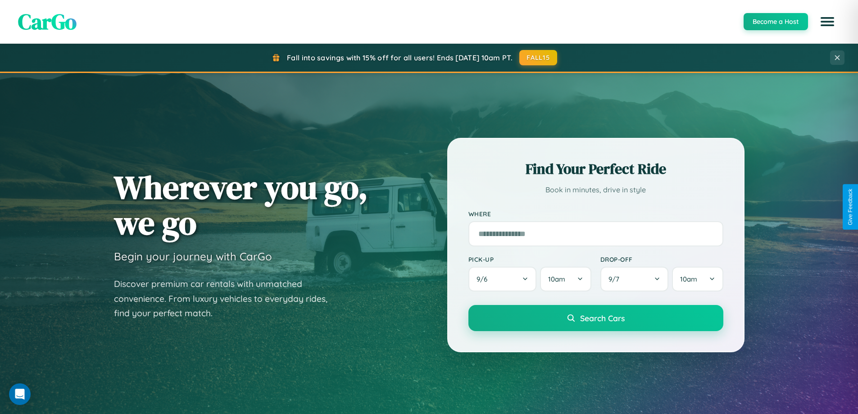 This screenshot has width=858, height=414. Describe the element at coordinates (662, 259) in the screenshot. I see `label: Drop-off` at that location.